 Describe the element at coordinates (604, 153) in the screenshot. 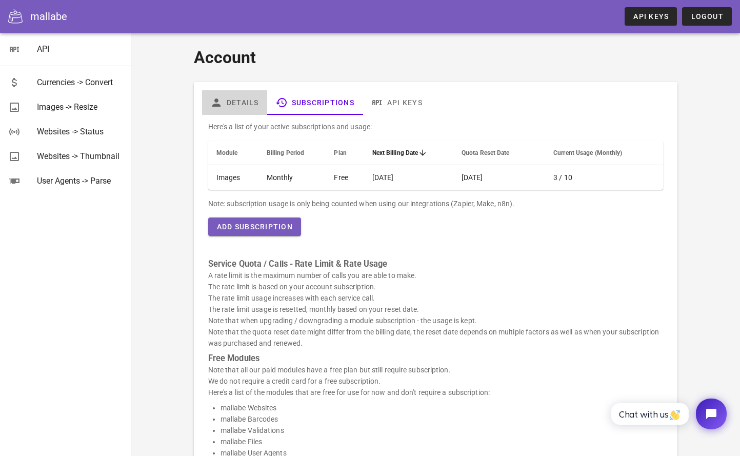

I see `th: Current Usage (Monthly): Not sorted. Activate to sort ascending.` at that location.